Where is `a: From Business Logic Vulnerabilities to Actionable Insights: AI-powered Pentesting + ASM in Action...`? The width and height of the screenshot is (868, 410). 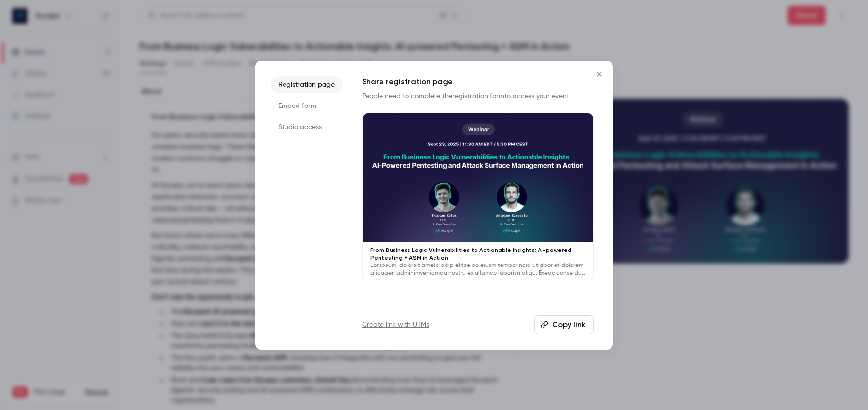
a: From Business Logic Vulnerabilities to Actionable Insights: AI-powered Pentesting + ASM in Action... is located at coordinates (478, 197).